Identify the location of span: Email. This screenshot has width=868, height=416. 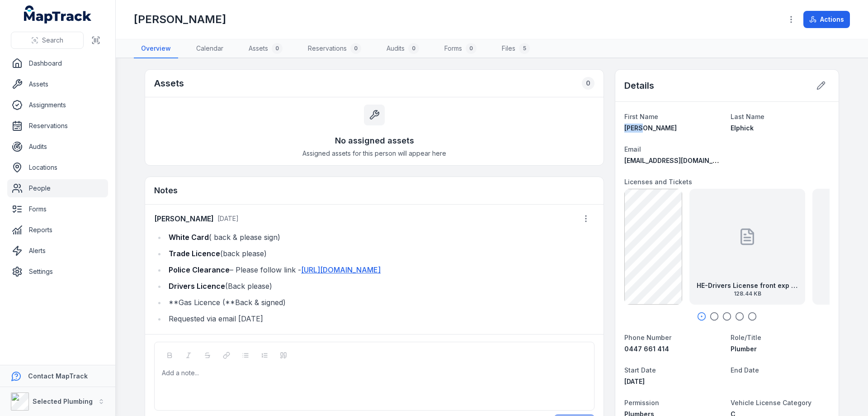
(633, 149).